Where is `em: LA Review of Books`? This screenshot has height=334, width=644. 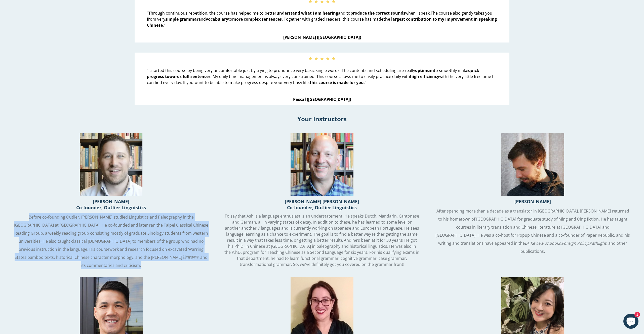 em: LA Review of Books is located at coordinates (543, 243).